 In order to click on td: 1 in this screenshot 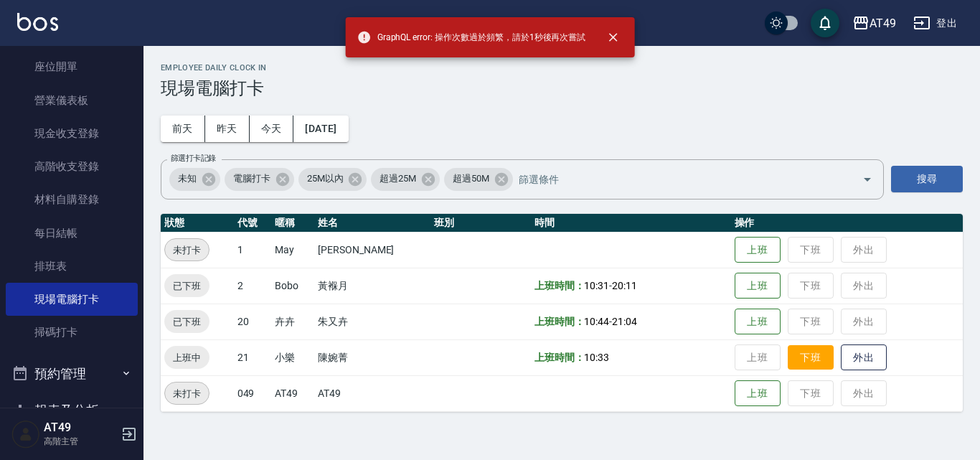, I will do `click(252, 250)`.